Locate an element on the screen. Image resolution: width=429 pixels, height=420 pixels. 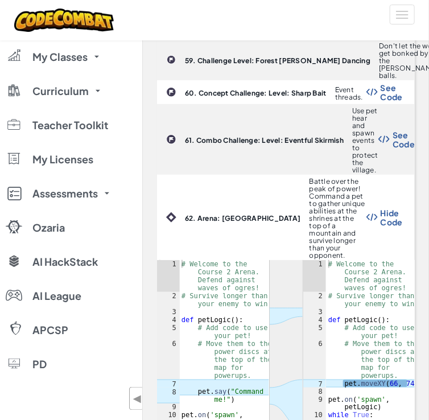
span: AI League is located at coordinates (57, 296).